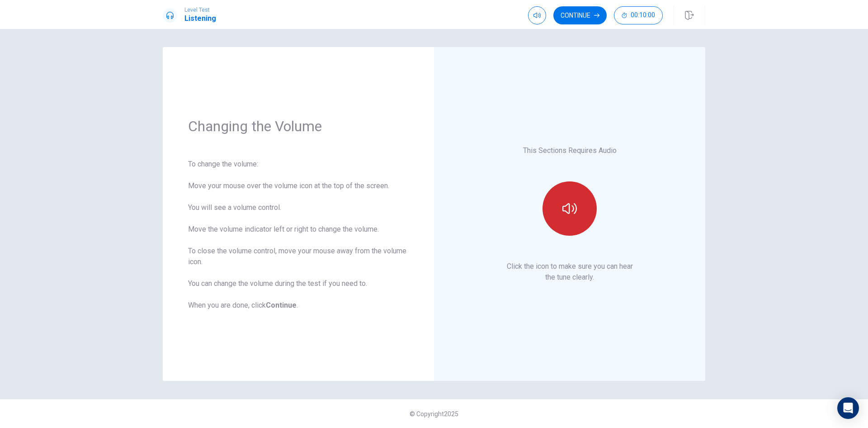 This screenshot has height=428, width=868. Describe the element at coordinates (434, 414) in the screenshot. I see `span: © Copyright 2025` at that location.